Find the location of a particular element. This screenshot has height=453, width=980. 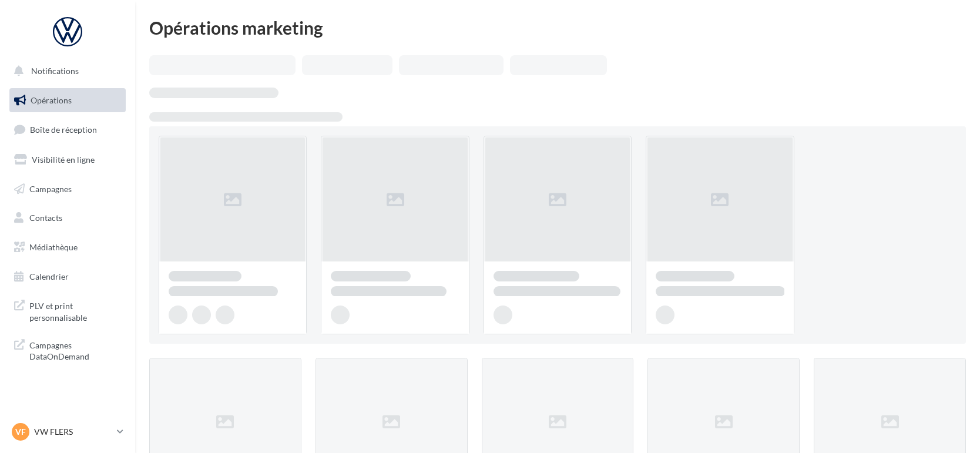

a: VF VW FLERS is located at coordinates (67, 432).